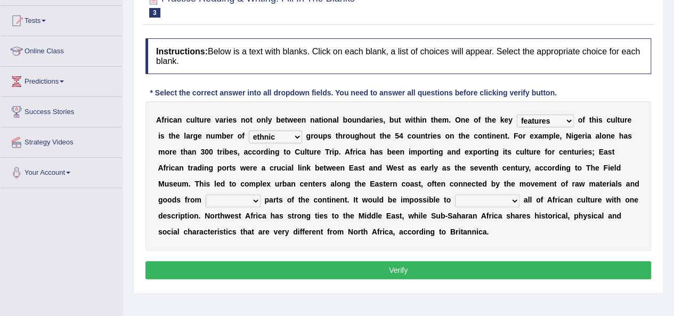 This screenshot has height=316, width=674. Describe the element at coordinates (568, 136) in the screenshot. I see `b: N` at that location.